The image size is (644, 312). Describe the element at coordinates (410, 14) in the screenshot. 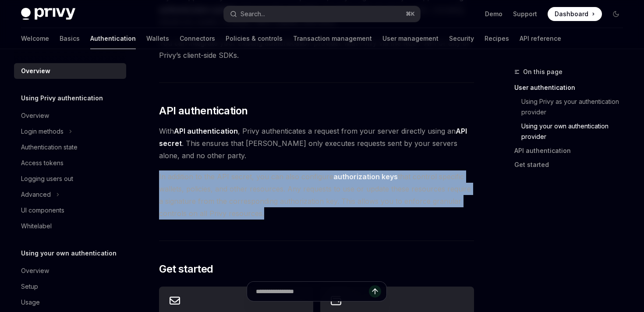

I see `span: ⌘ K` at that location.